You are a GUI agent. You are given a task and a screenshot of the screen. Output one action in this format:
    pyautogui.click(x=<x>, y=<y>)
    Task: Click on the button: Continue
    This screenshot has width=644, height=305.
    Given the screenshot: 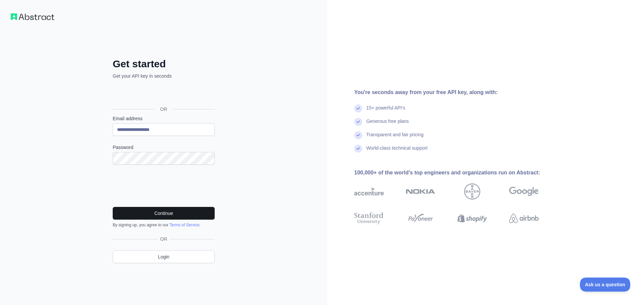 What is the action you would take?
    pyautogui.click(x=163, y=213)
    